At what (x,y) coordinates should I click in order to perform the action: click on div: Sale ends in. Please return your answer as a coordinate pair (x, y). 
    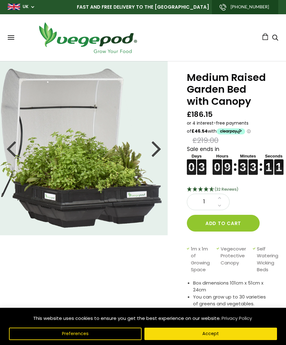
    Looking at the image, I should click on (229, 160).